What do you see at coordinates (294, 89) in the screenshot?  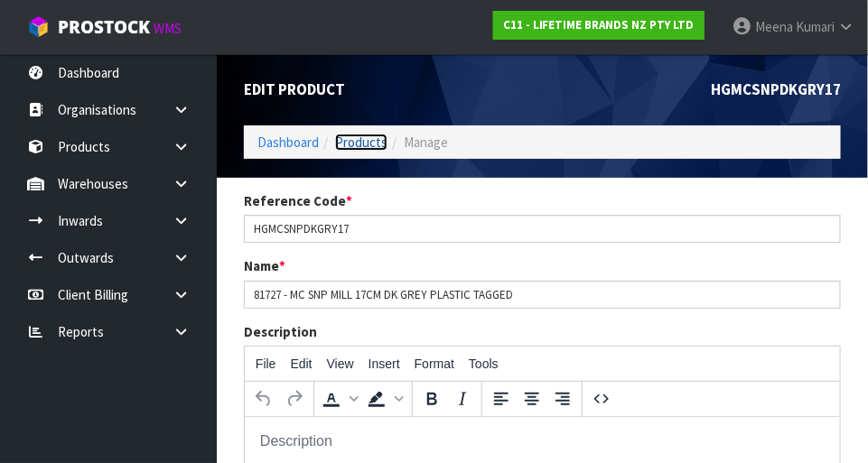 I see `span: Edit Product` at bounding box center [294, 89].